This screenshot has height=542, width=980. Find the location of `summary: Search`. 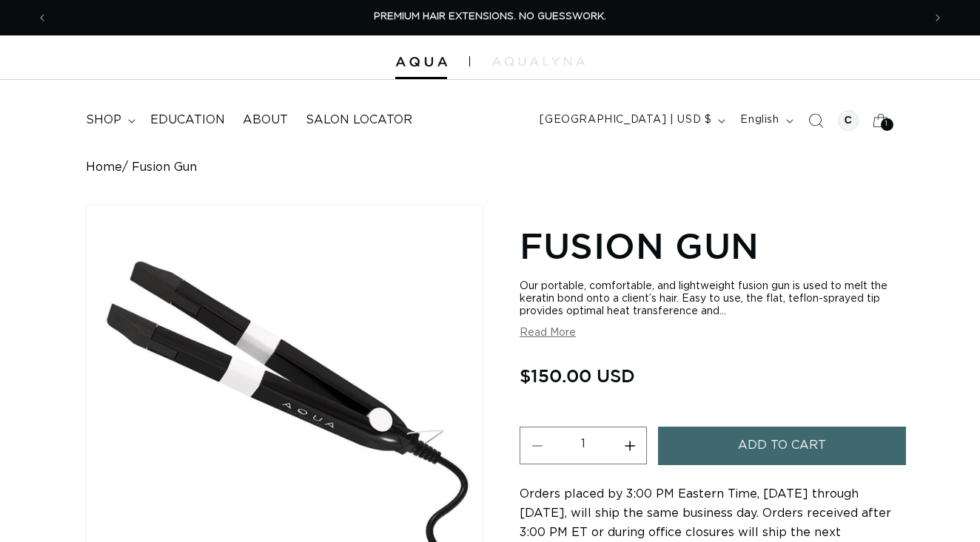

summary: Search is located at coordinates (815, 121).